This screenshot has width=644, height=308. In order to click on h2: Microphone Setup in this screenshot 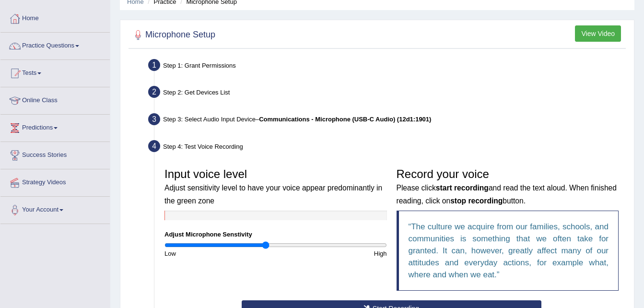, I will do `click(173, 35)`.